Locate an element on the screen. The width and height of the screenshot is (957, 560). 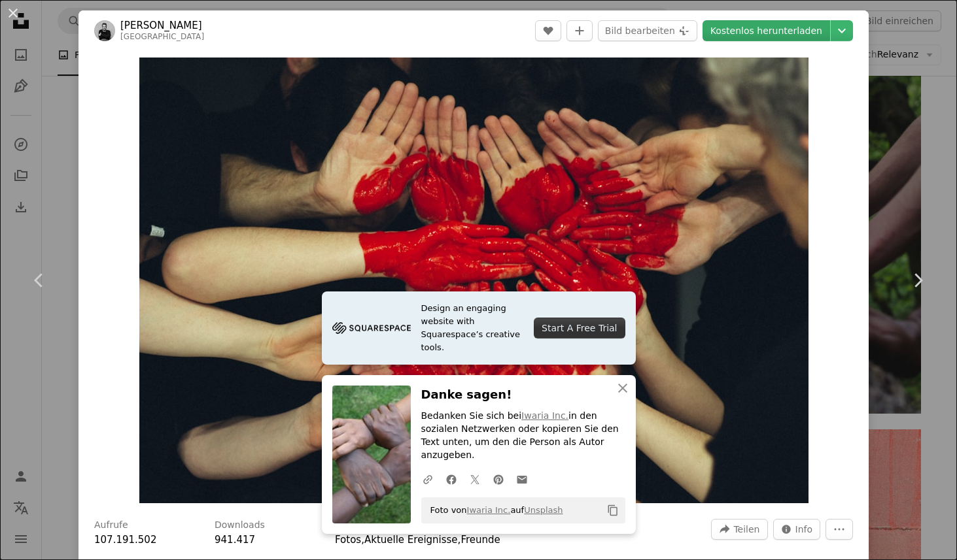
button: Gefällt mir is located at coordinates (548, 31).